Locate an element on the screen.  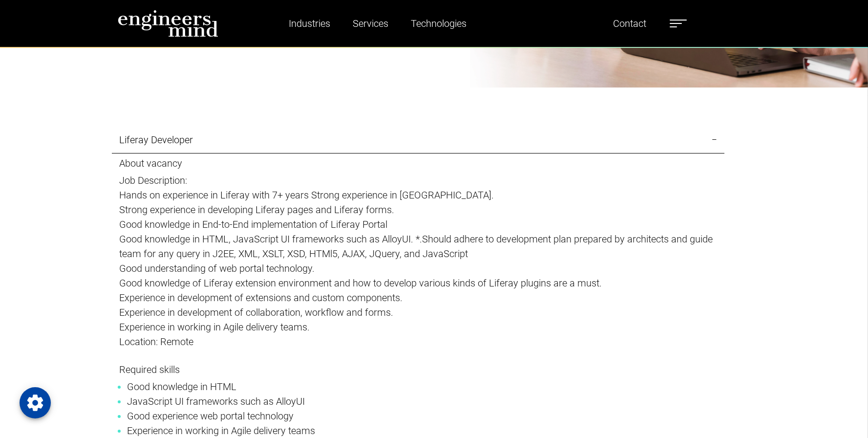
p: Experience in working in Agile delivery teams. is located at coordinates (418, 327).